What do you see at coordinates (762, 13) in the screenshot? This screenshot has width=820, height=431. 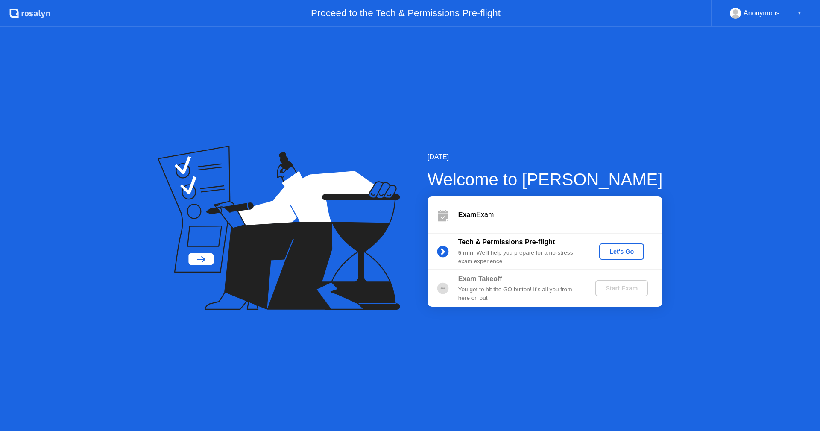 I see `div: Anonymous` at bounding box center [762, 13].